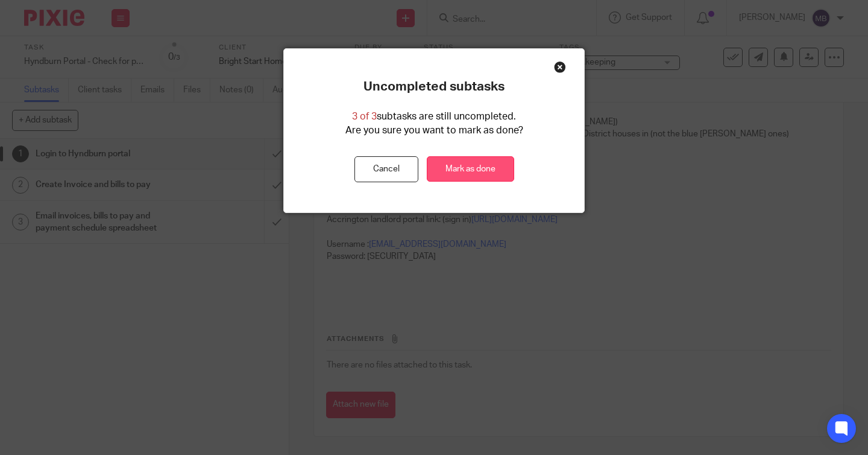 Image resolution: width=868 pixels, height=455 pixels. What do you see at coordinates (386, 169) in the screenshot?
I see `button: Cancel` at bounding box center [386, 169].